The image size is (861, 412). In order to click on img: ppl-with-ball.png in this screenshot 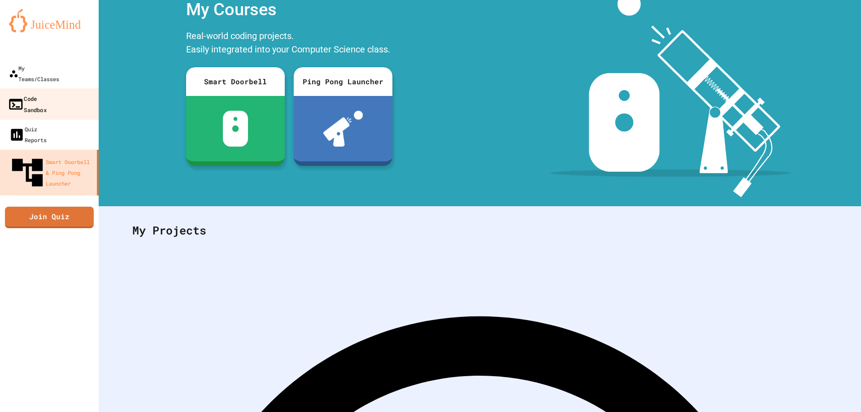, I will do `click(343, 129)`.